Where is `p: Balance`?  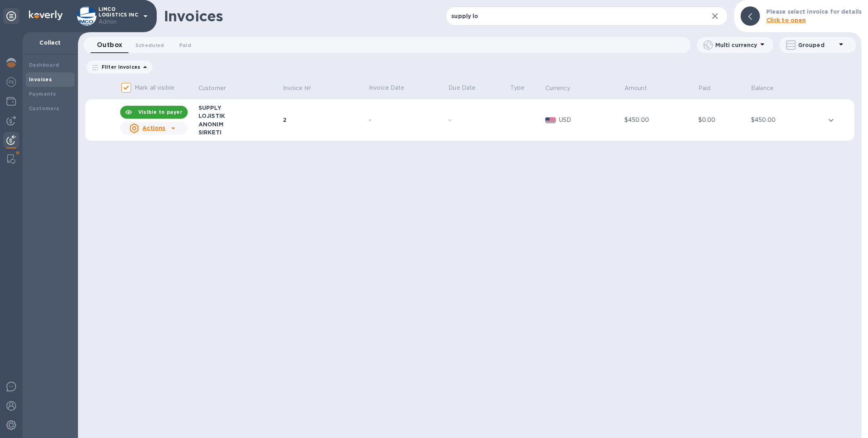
p: Balance is located at coordinates (762, 88).